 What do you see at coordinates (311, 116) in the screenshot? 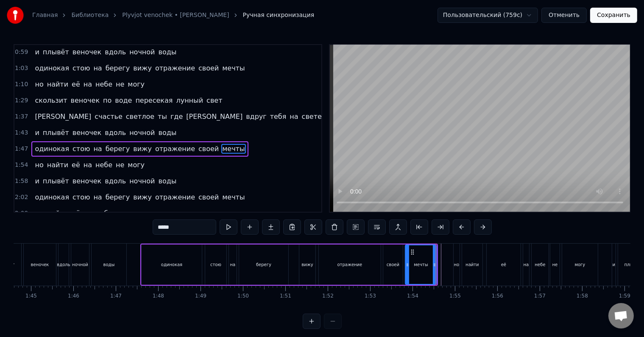
I see `span: свете` at bounding box center [311, 116].